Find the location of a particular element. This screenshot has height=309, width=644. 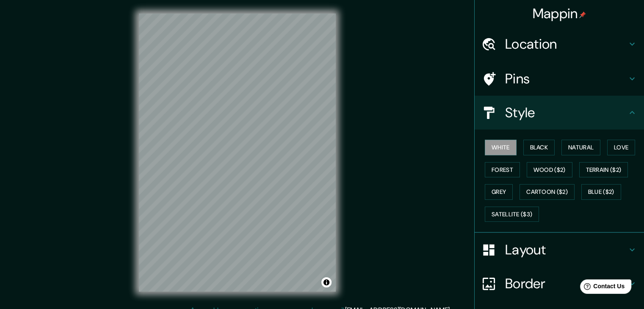

div: Border is located at coordinates (560, 283).